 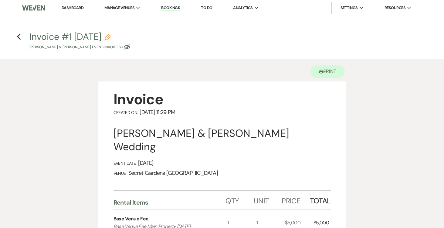 What do you see at coordinates (119, 8) in the screenshot?
I see `span: Manage Venues` at bounding box center [119, 8].